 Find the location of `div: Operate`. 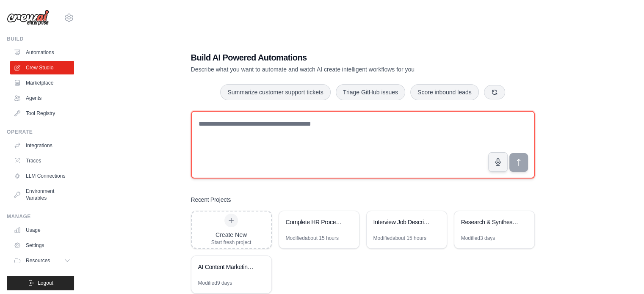

div: Operate is located at coordinates (40, 132).